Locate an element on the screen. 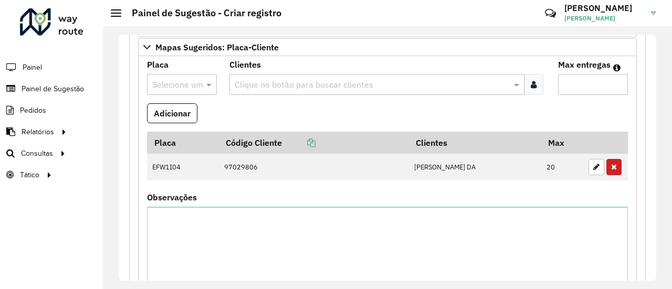 Image resolution: width=672 pixels, height=289 pixels. th: Max is located at coordinates (562, 143).